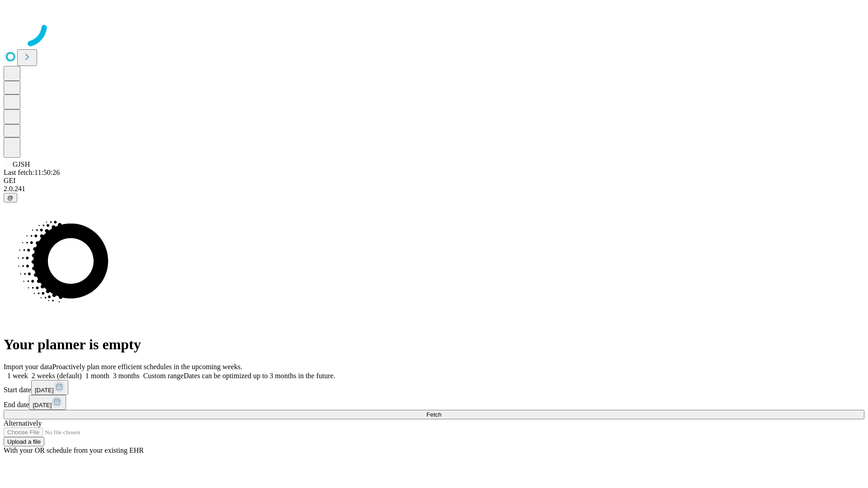  Describe the element at coordinates (126, 376) in the screenshot. I see `span: 3 months` at that location.